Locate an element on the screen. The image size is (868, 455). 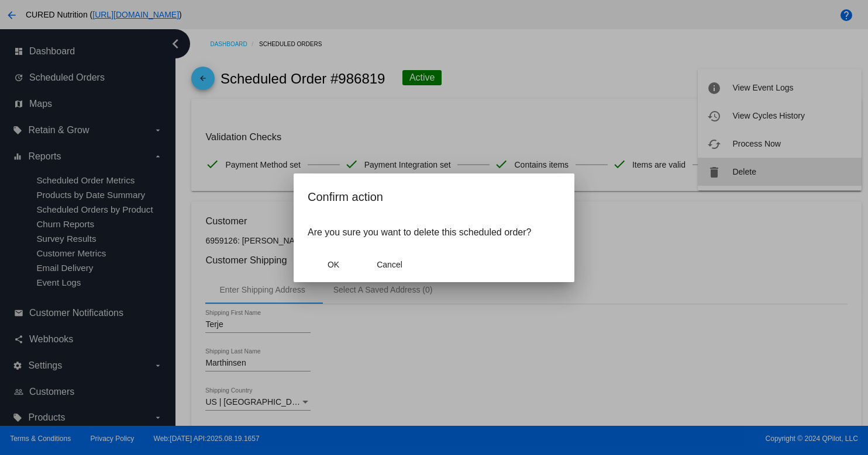
span: OK is located at coordinates (333, 264).